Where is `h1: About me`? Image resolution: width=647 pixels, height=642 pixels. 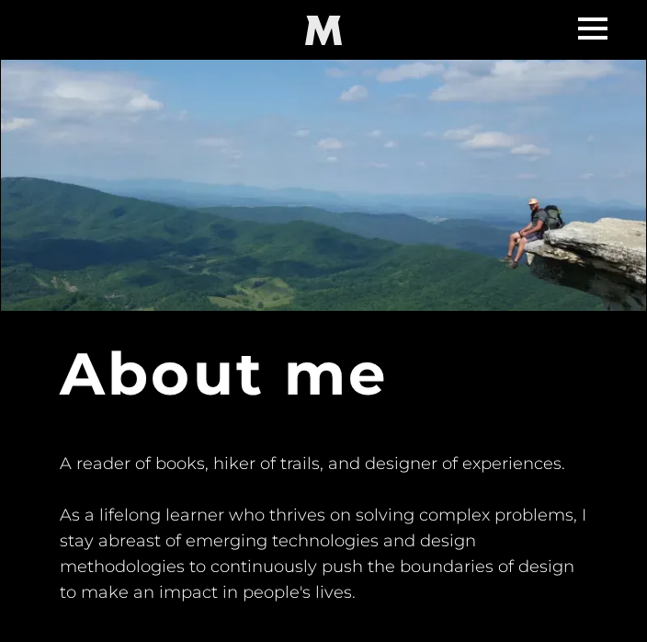
h1: About me is located at coordinates (324, 373).